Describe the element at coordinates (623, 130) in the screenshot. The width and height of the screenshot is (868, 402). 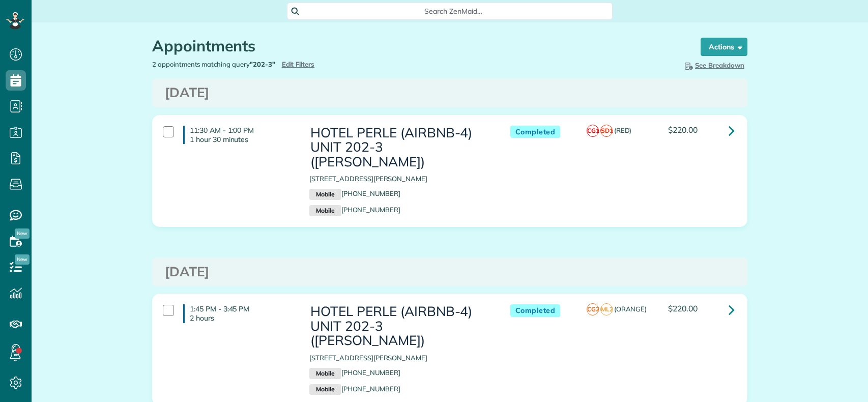
I see `span: (RED)` at that location.